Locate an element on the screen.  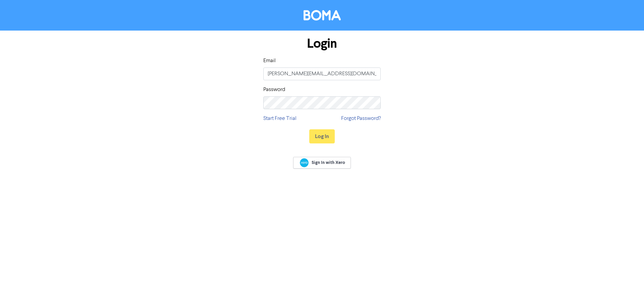
img: Xero logo is located at coordinates (305, 162).